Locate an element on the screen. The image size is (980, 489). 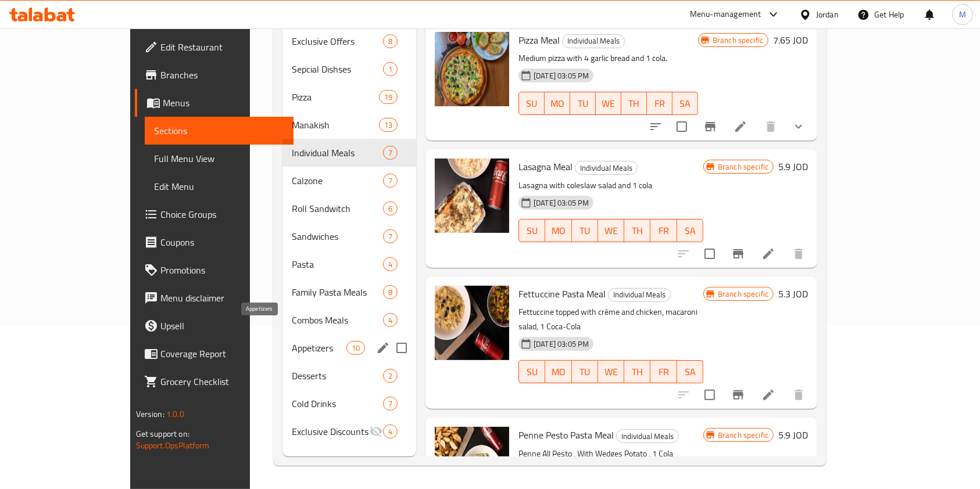
img: Pizza Meal is located at coordinates (472, 69).